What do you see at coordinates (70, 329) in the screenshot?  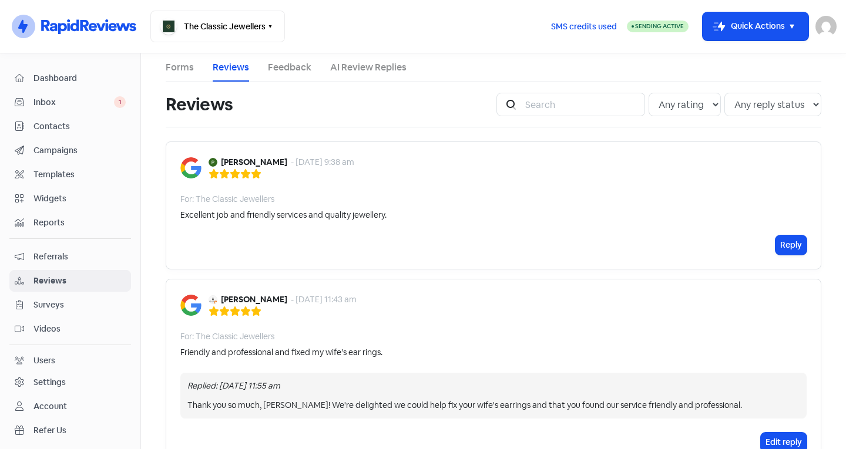 I see `a: Videos` at bounding box center [70, 329].